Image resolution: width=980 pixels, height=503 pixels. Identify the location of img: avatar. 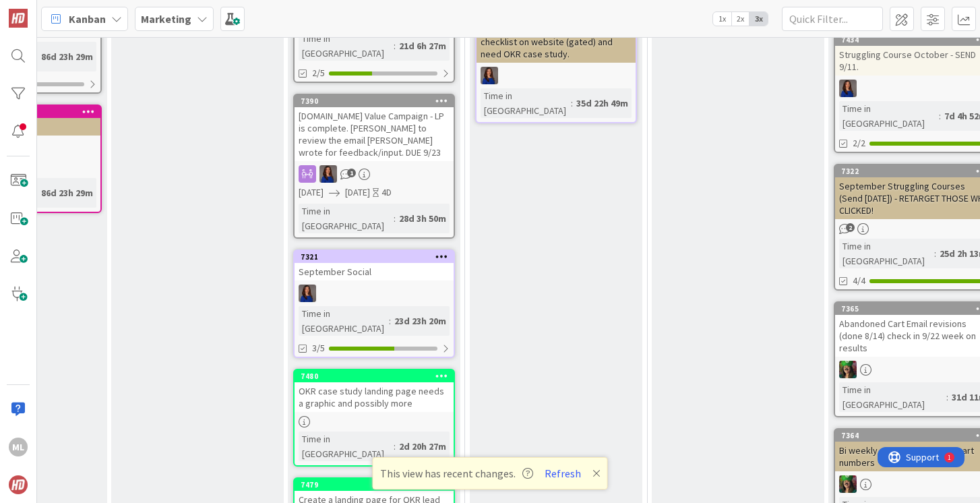
(18, 485).